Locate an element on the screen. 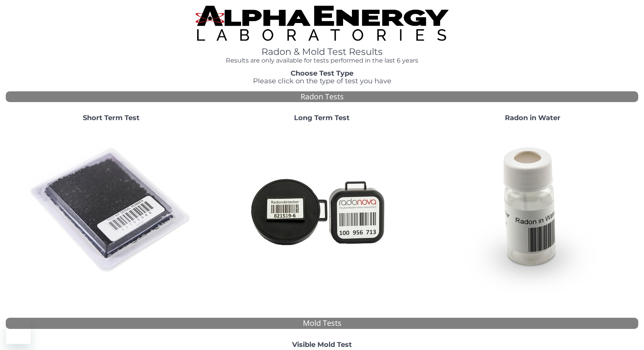  img: Radtrak2vsRadtrak3.jpg is located at coordinates (322, 211).